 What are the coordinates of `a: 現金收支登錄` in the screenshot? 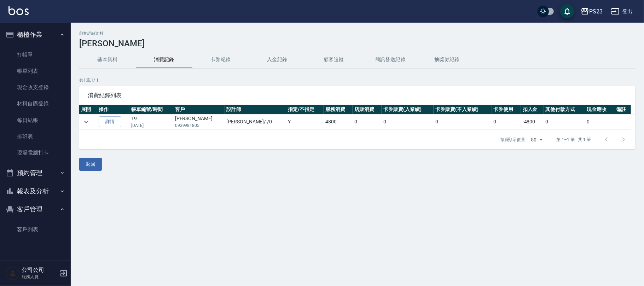 It's located at (36, 87).